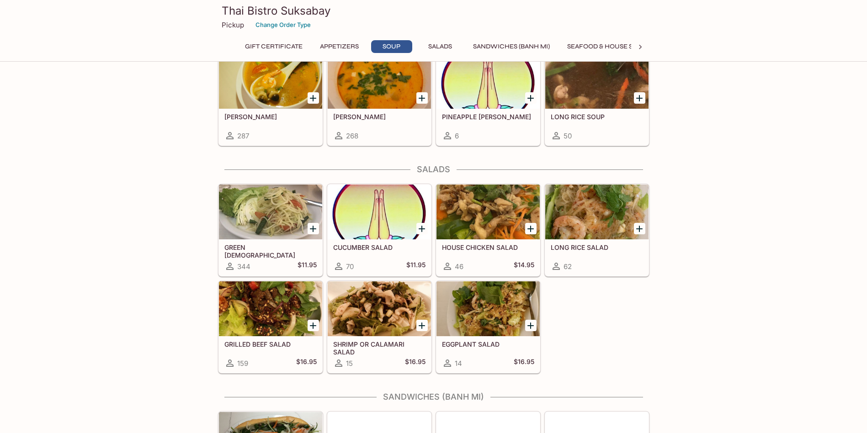 The height and width of the screenshot is (433, 867). What do you see at coordinates (488, 230) in the screenshot?
I see `a: HOUSE CHICKEN SALAD46$14.95` at bounding box center [488, 230].